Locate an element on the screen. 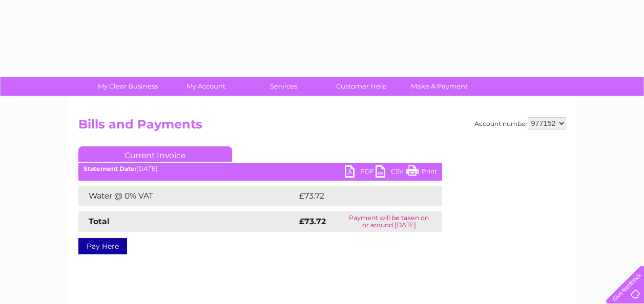 The height and width of the screenshot is (304, 644). a: Customer Help is located at coordinates (361, 86).